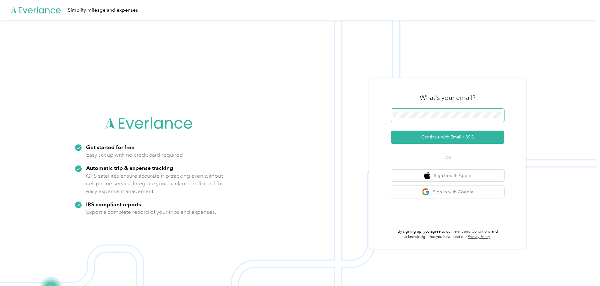  Describe the element at coordinates (472, 232) in the screenshot. I see `a: Terms and Conditions` at that location.